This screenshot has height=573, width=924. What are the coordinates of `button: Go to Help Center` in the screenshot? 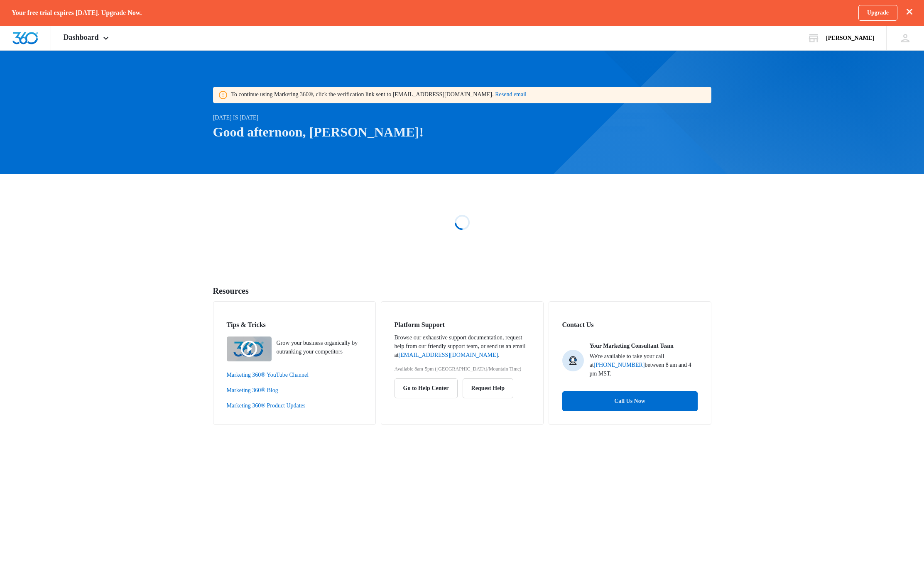 It's located at (426, 388).